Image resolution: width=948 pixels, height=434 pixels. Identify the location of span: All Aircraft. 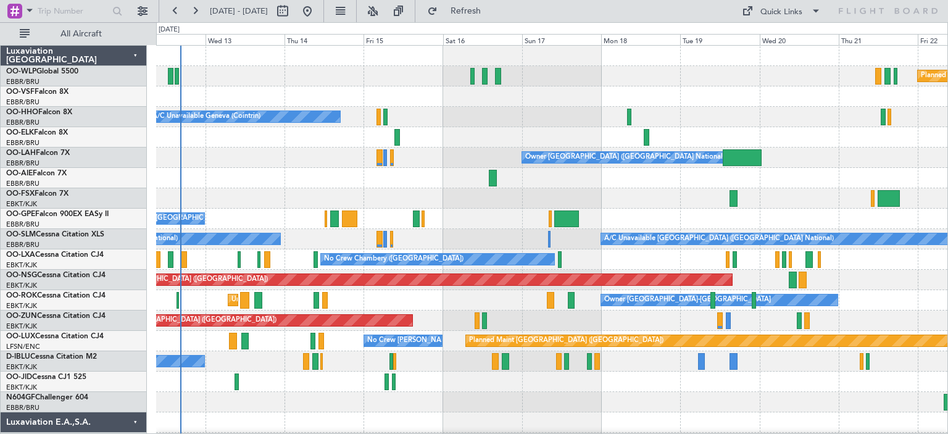
(81, 34).